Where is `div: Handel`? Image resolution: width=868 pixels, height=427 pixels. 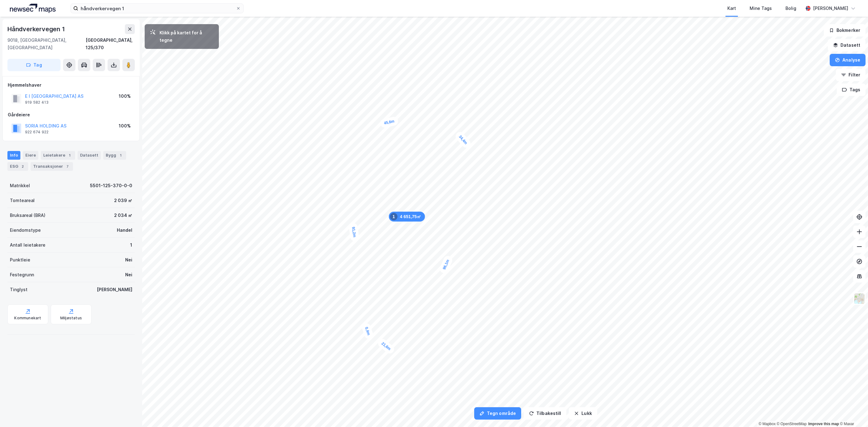 div: Handel is located at coordinates (124, 230).